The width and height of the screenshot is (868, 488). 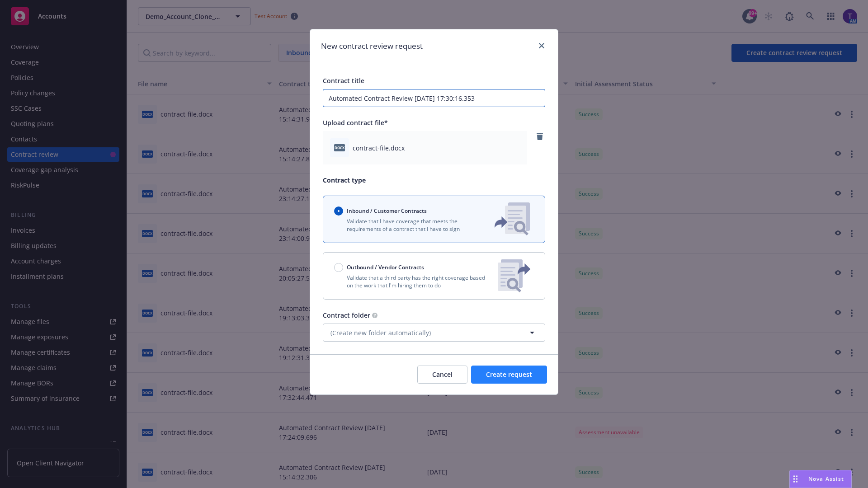 I want to click on input: Inbound / Customer Contracts, so click(x=339, y=211).